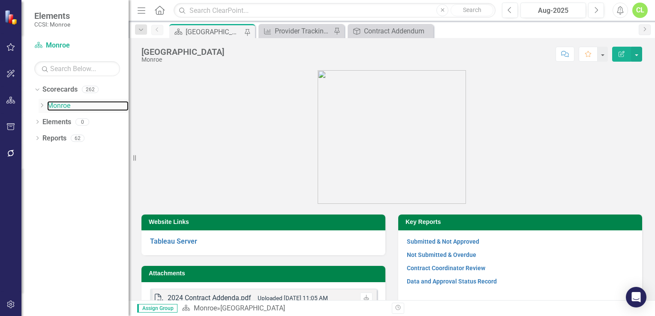 The width and height of the screenshot is (655, 316). I want to click on a: Contract Addendum, so click(391, 31).